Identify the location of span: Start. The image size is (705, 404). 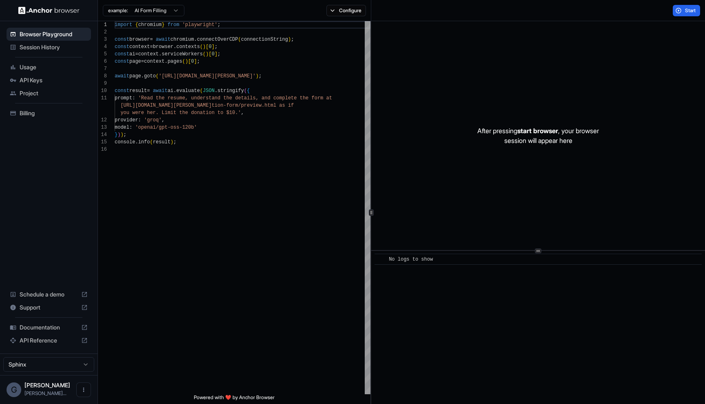
(690, 11).